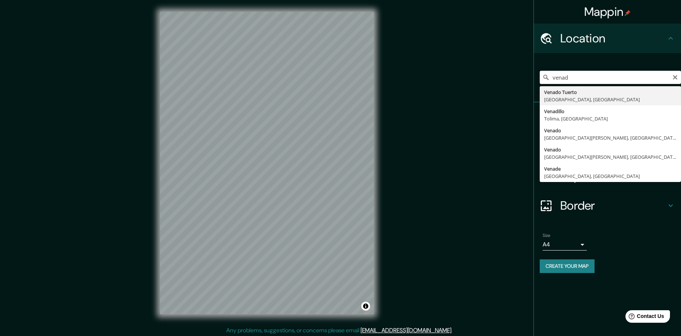  Describe the element at coordinates (614, 38) in the screenshot. I see `h4: Location` at that location.